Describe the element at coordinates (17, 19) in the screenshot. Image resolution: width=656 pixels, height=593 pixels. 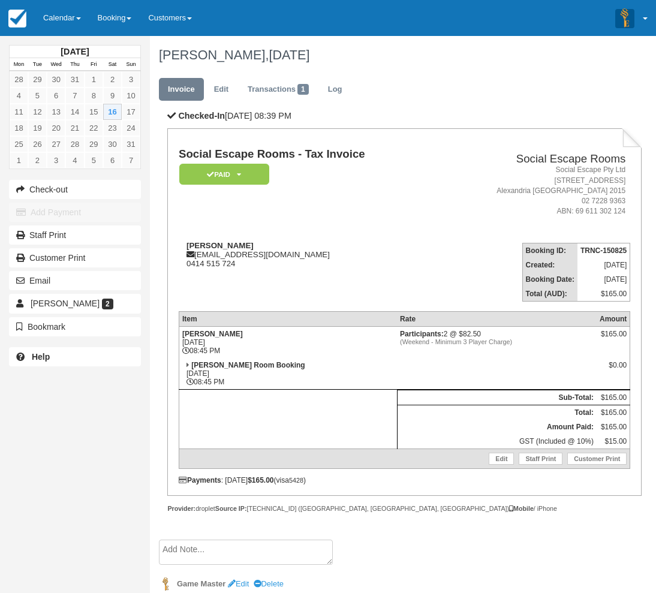
I see `img: checkfront-main-nav-mini-logo.png` at that location.